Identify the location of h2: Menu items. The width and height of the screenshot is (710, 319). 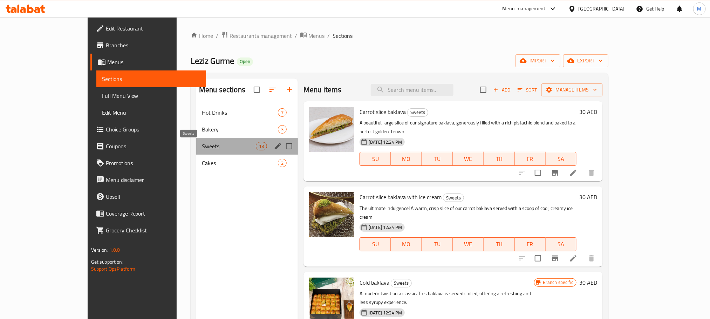
(322, 90).